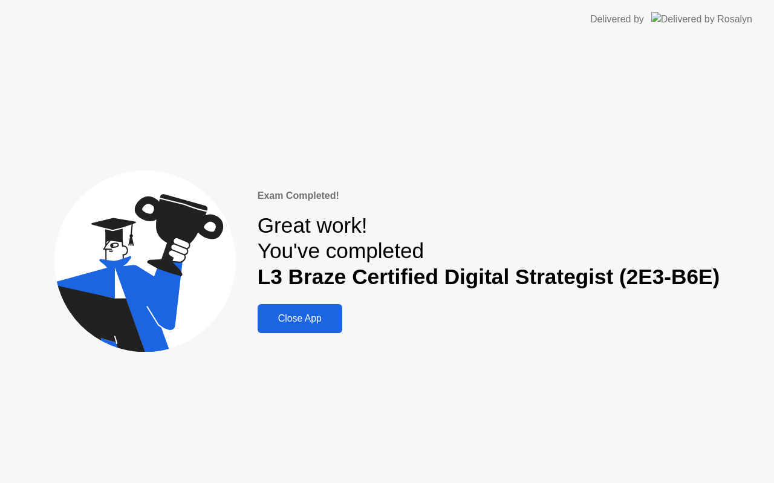 Image resolution: width=774 pixels, height=483 pixels. I want to click on button: Close App, so click(300, 319).